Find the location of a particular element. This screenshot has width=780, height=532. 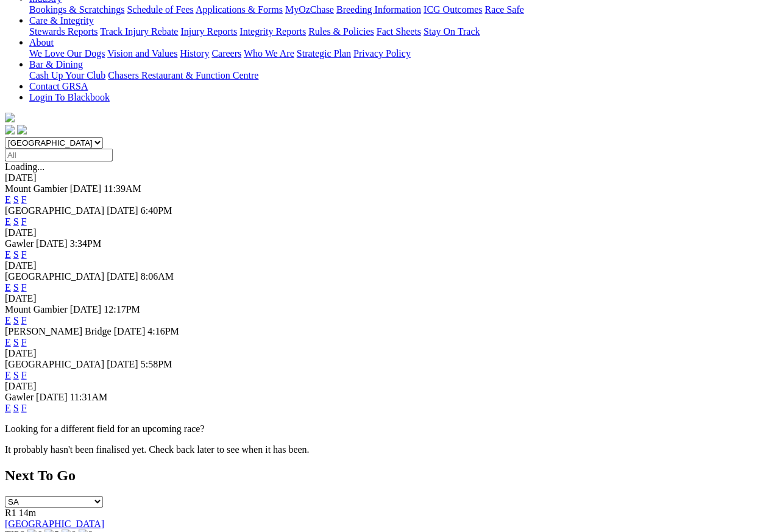

a: Bookings & Scratchings is located at coordinates (77, 10).